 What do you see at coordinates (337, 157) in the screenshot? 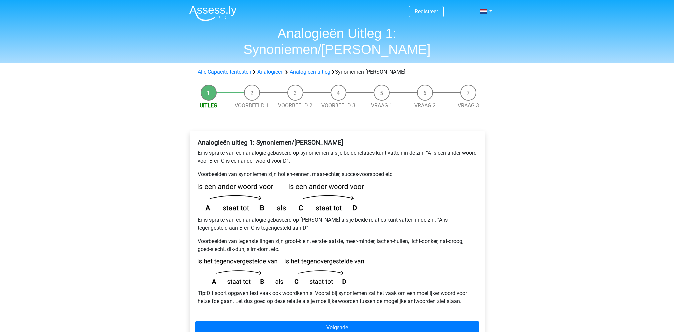
I see `p: Er is sprake van een analogie gebaseerd op synoniemen als je beide relaties kunt vatten in de zin...` at bounding box center [337, 157].